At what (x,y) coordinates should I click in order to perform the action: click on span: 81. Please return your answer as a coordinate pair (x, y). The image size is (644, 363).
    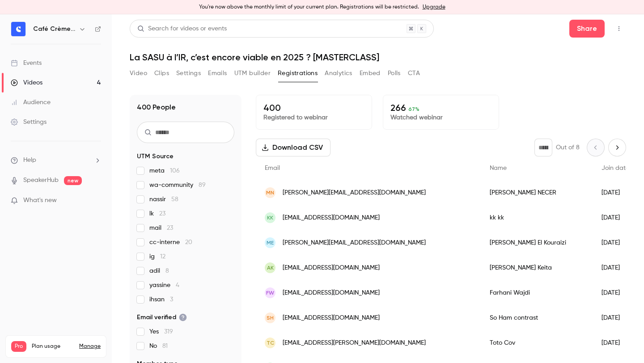
    Looking at the image, I should click on (165, 346).